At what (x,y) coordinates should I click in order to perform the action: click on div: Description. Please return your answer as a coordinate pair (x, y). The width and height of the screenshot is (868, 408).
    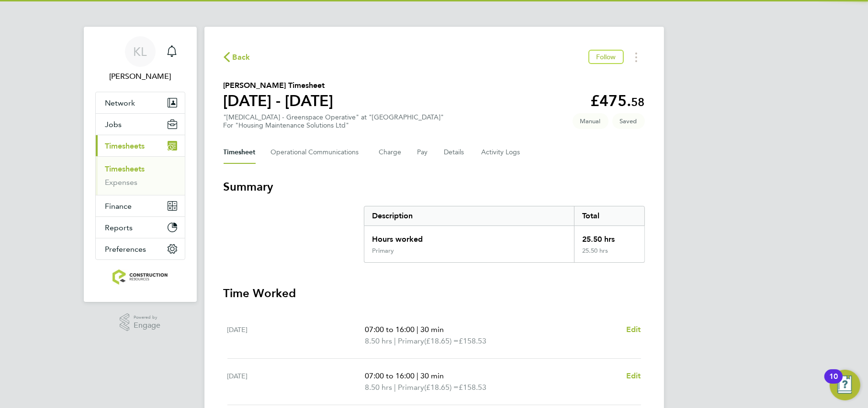
    Looking at the image, I should click on (469, 217).